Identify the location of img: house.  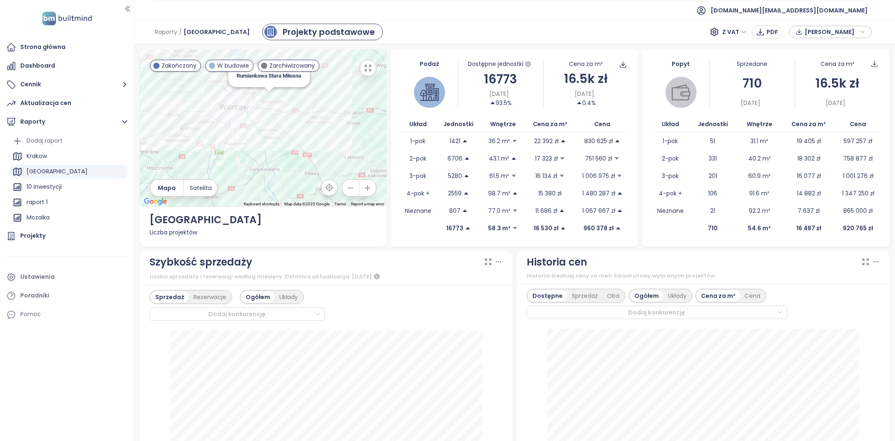
(429, 92).